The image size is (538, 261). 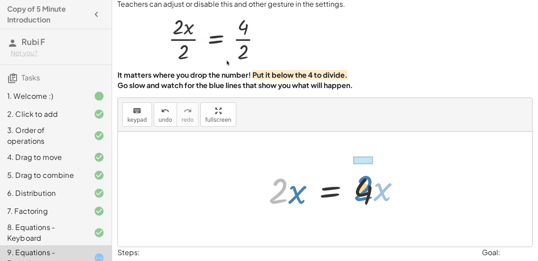 What do you see at coordinates (218, 120) in the screenshot?
I see `span: fullscreen` at bounding box center [218, 120].